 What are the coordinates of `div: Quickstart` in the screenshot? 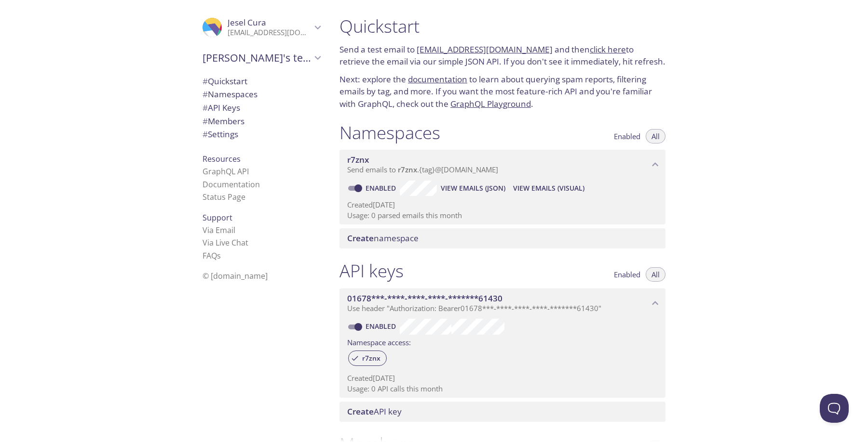 It's located at (261, 82).